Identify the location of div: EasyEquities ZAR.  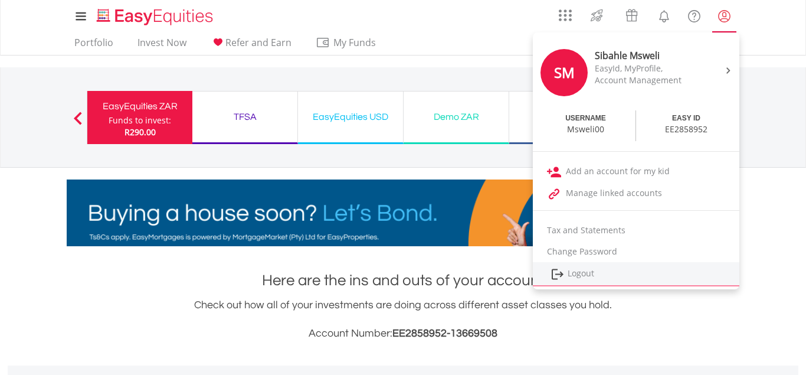
(140, 106).